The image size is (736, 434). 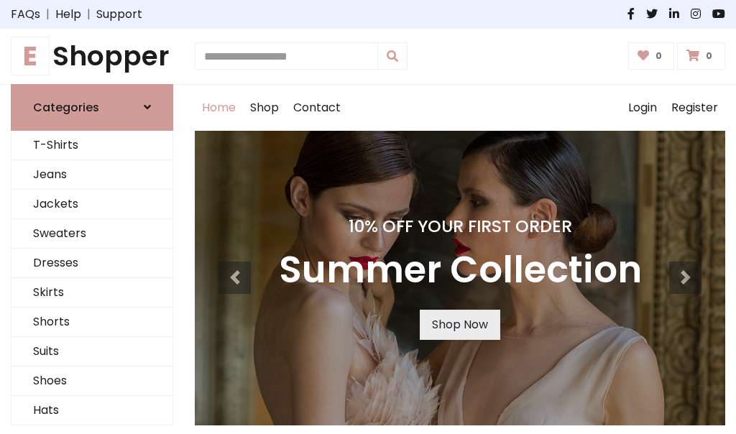 What do you see at coordinates (119, 14) in the screenshot?
I see `a: Support` at bounding box center [119, 14].